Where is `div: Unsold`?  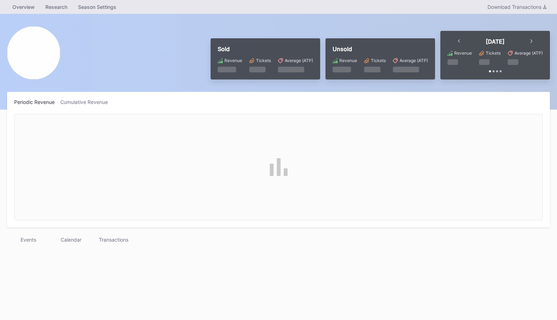 div: Unsold is located at coordinates (380, 49).